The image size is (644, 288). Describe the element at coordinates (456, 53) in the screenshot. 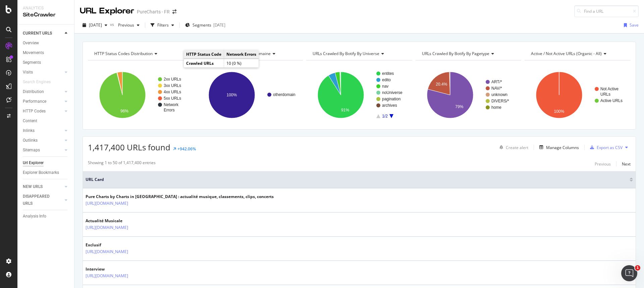

I see `span: URLs Crawled By Botify By pagetype` at that location.